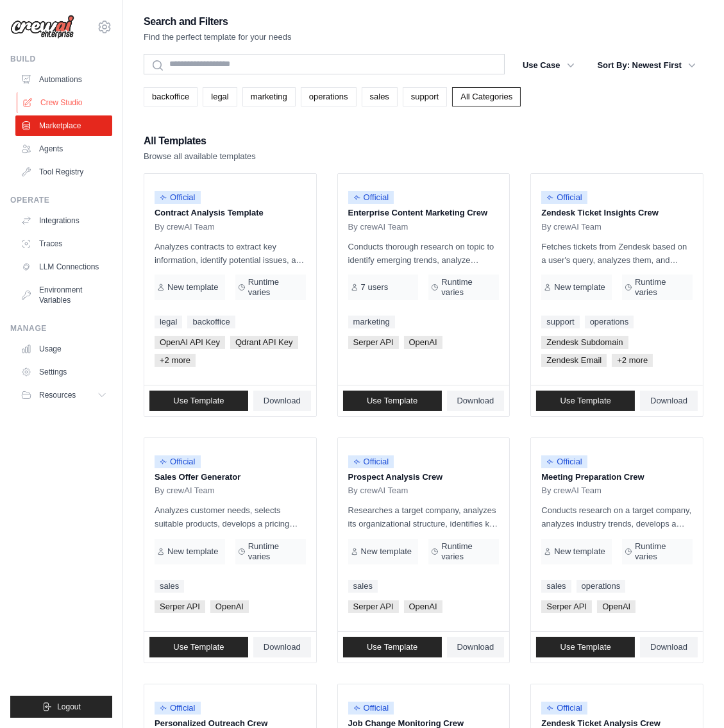  Describe the element at coordinates (617, 477) in the screenshot. I see `p: Meeting Preparation Crew` at that location.